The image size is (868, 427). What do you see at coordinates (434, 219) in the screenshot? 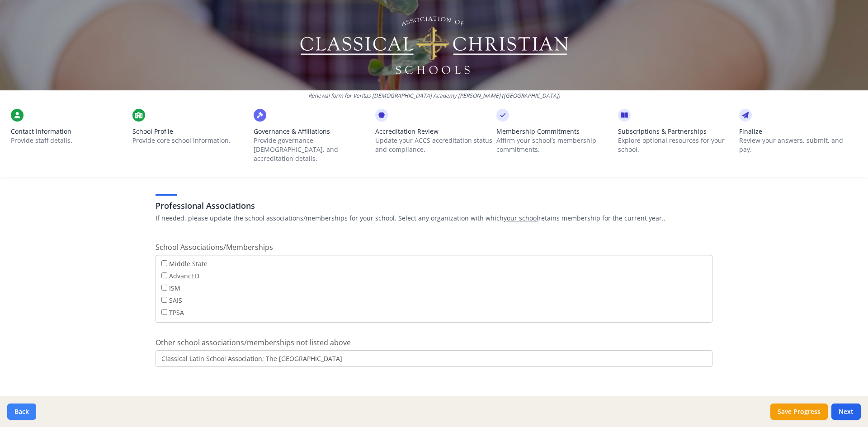
I see `p: If needed, please update the school associations/memberships for your school. Select any organiza...` at bounding box center [434, 219].